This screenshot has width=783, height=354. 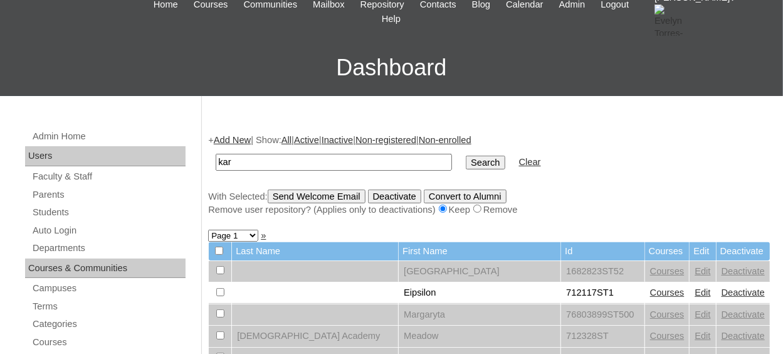 I want to click on td: Meadow, so click(x=480, y=336).